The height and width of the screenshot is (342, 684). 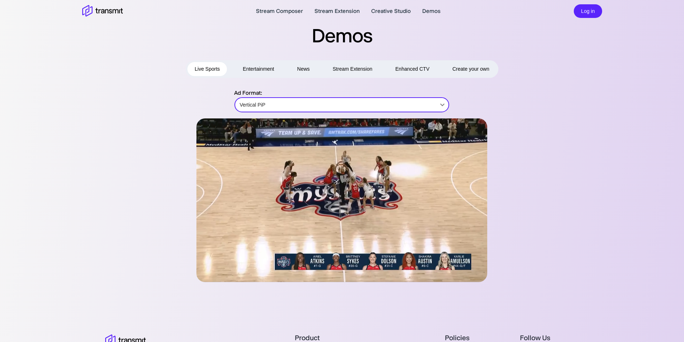 What do you see at coordinates (431, 11) in the screenshot?
I see `a: Demos` at bounding box center [431, 11].